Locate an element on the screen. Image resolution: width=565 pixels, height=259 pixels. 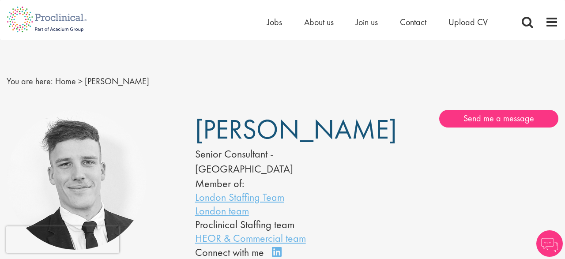
label: Member of: is located at coordinates (219, 183).